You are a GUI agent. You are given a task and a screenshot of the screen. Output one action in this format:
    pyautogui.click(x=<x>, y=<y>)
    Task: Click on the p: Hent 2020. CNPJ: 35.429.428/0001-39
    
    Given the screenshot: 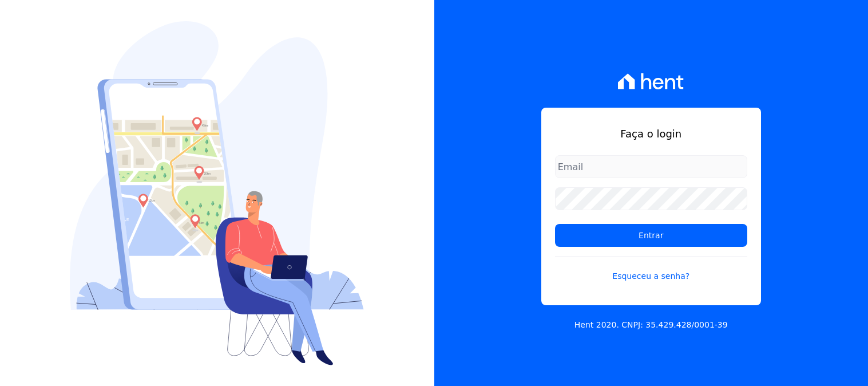 What is the action you would take?
    pyautogui.click(x=652, y=325)
    